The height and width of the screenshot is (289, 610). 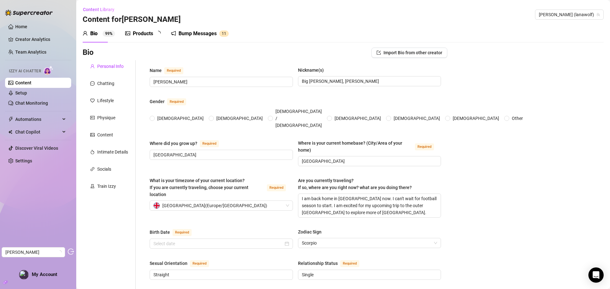 I want to click on button: Content Library, so click(x=101, y=10).